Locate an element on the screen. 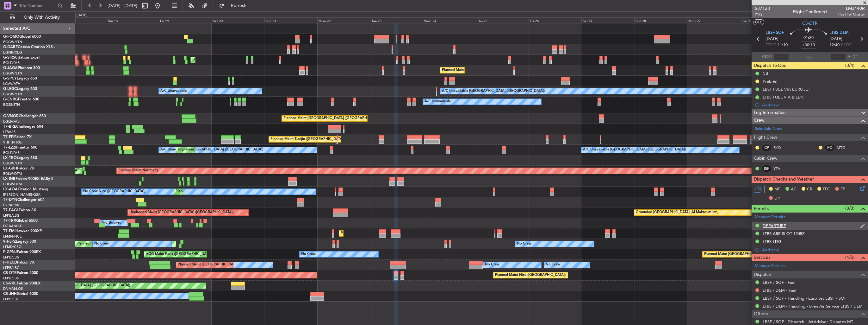 This screenshot has height=325, width=868. span: T7-TRX is located at coordinates (9, 220).